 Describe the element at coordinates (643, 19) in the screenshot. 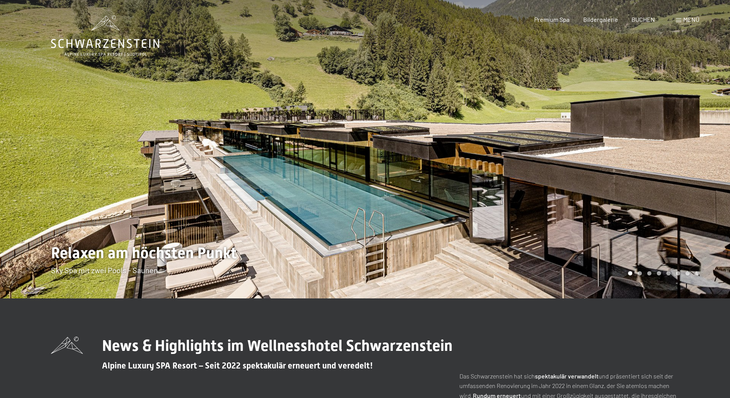

I see `a: BUCHEN` at that location.